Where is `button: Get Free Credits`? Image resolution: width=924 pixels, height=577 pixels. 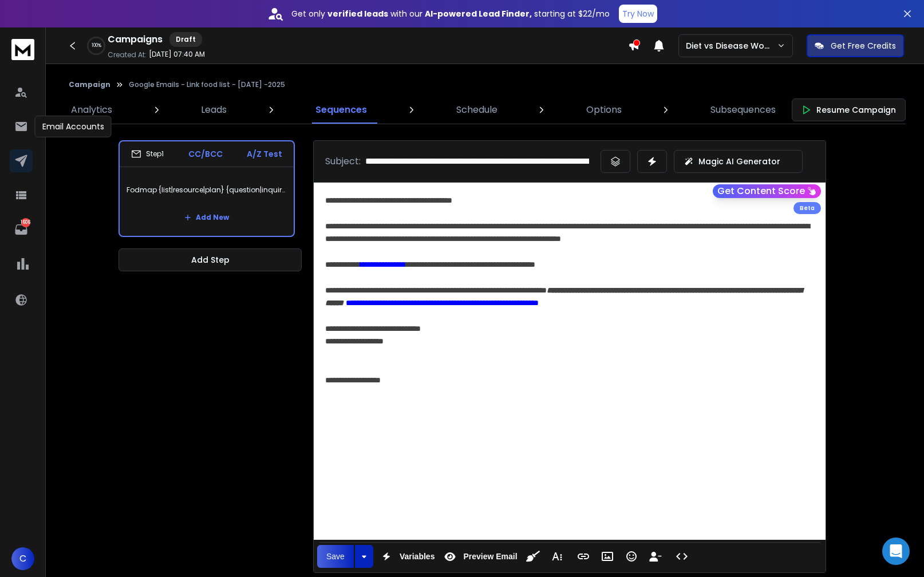
button: Get Free Credits is located at coordinates (855, 45).